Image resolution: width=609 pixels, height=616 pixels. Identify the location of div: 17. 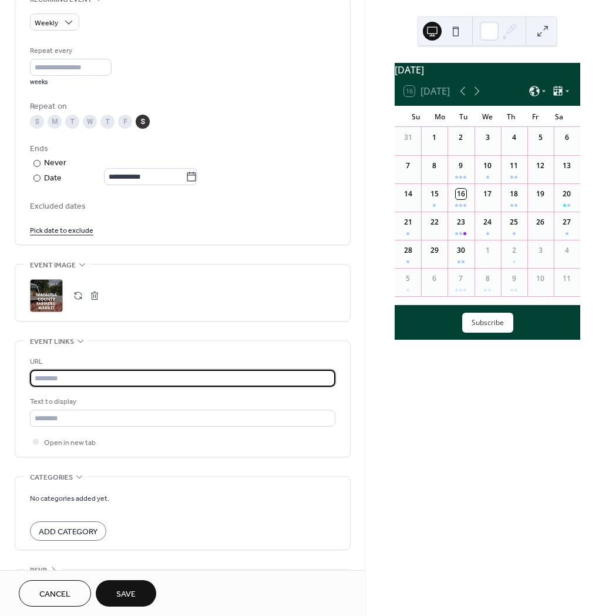
(488, 194).